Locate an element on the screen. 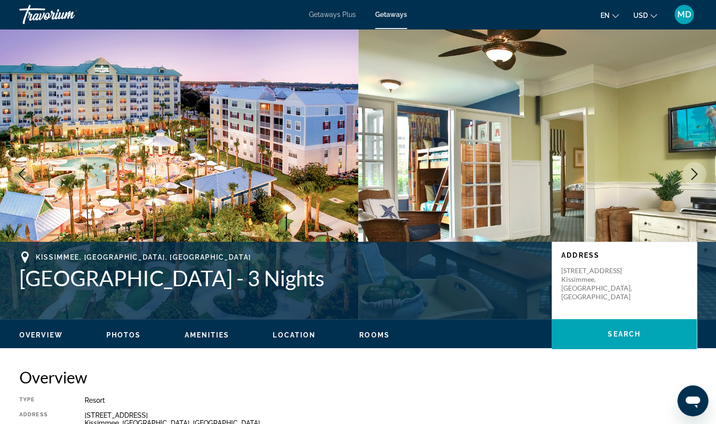 This screenshot has height=424, width=716. span: MD is located at coordinates (684, 14).